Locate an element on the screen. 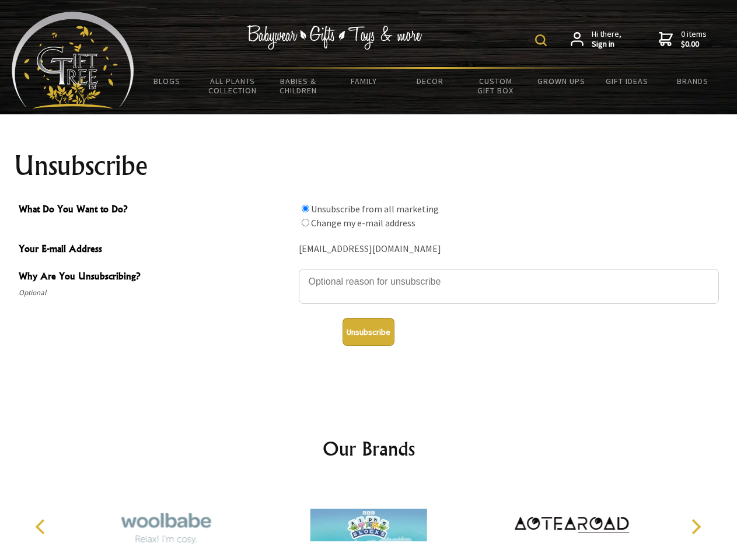 This screenshot has width=737, height=560. label: Change my e-mail address is located at coordinates (363, 223).